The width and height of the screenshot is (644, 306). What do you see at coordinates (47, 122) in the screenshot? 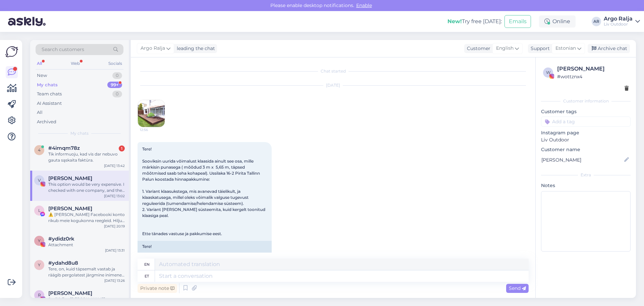
I see `div: Archived` at bounding box center [47, 122].